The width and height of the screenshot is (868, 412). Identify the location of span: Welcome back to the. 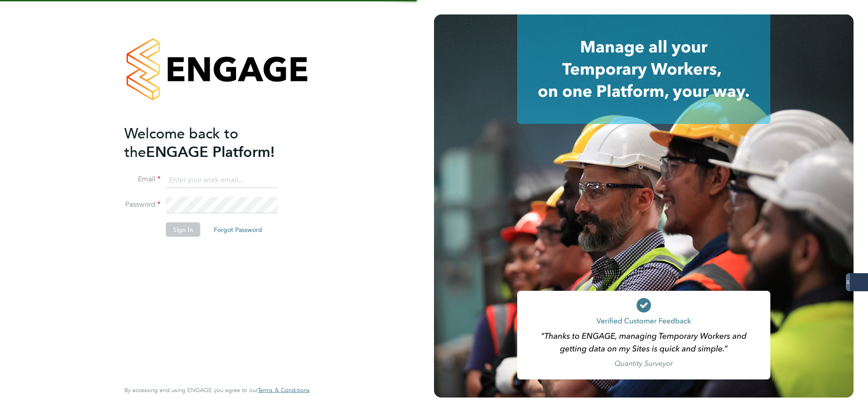
(181, 142).